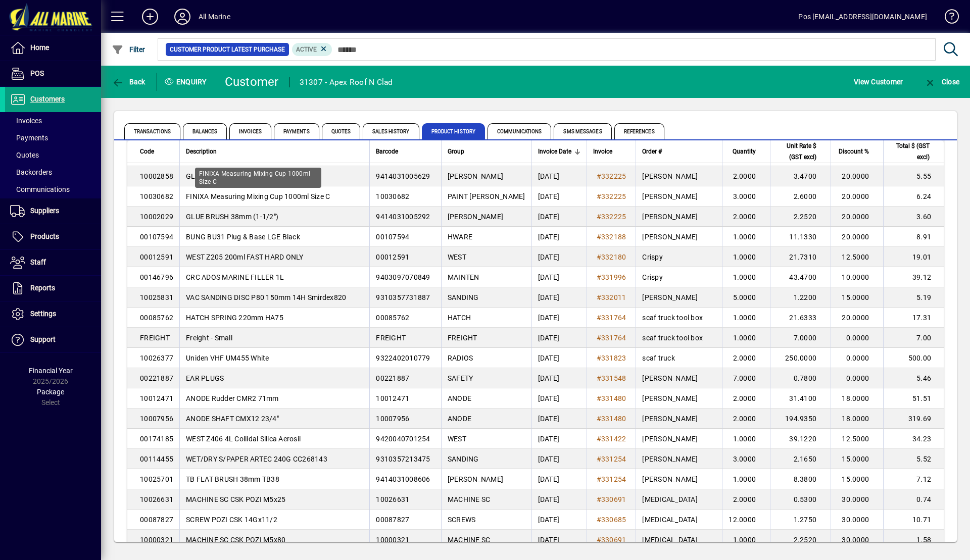 The width and height of the screenshot is (970, 560). Describe the element at coordinates (157, 151) in the screenshot. I see `div: Code` at that location.